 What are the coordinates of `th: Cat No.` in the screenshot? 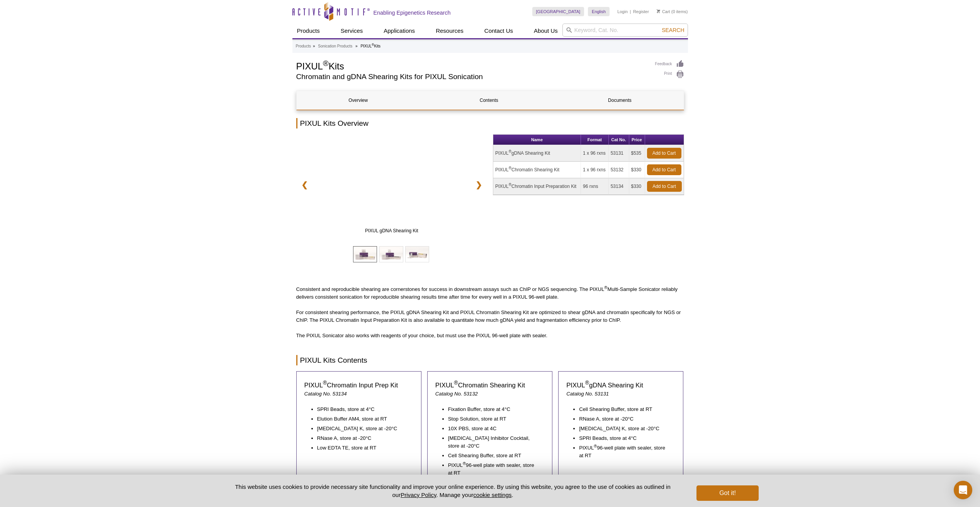 It's located at (619, 139).